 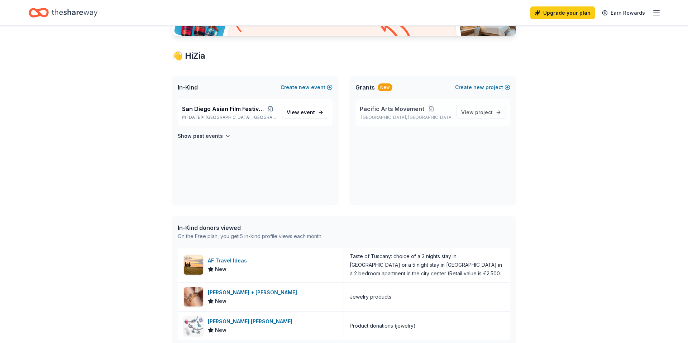 What do you see at coordinates (344, 56) in the screenshot?
I see `div: 👋 Hi Zia` at bounding box center [344, 56].